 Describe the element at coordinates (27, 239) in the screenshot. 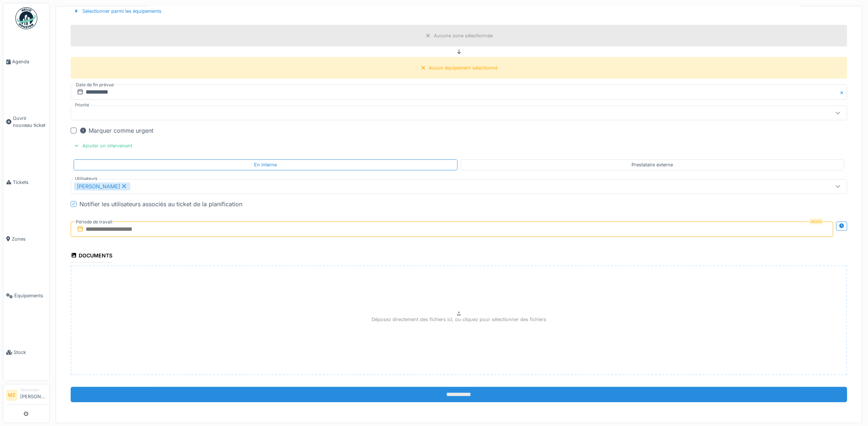

I see `a: Zones` at that location.